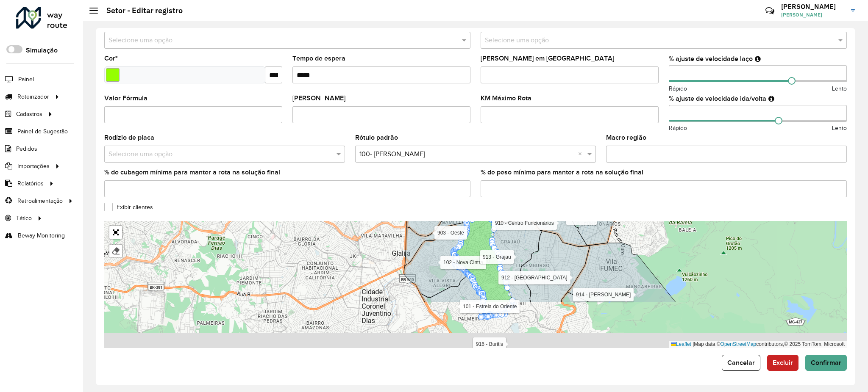 This screenshot has height=392, width=868. Describe the element at coordinates (40, 201) in the screenshot. I see `span: Retroalimentação` at that location.